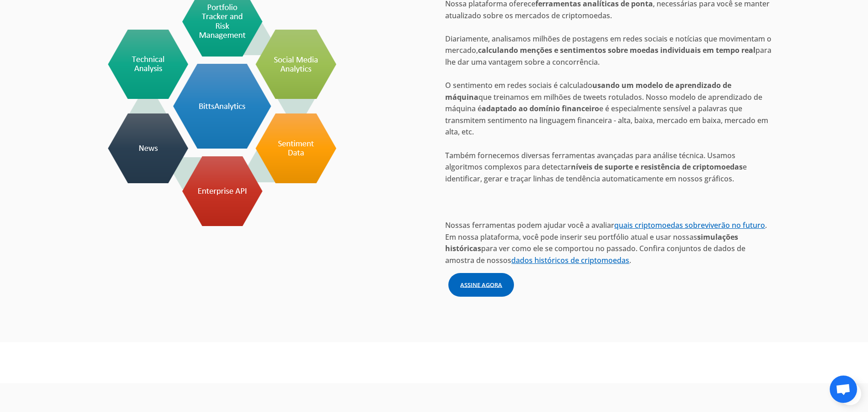 The image size is (868, 412). I want to click on font: para ver como ele se comportou no passado. Confira conjuntos de dados de amostra de nossos, so click(595, 255).